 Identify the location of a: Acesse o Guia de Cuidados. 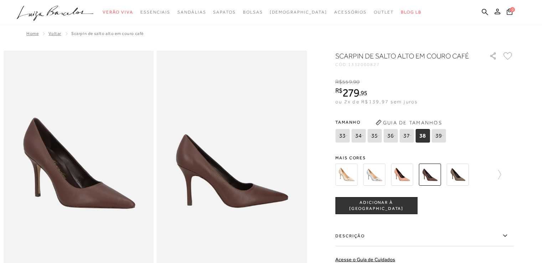
(365, 259).